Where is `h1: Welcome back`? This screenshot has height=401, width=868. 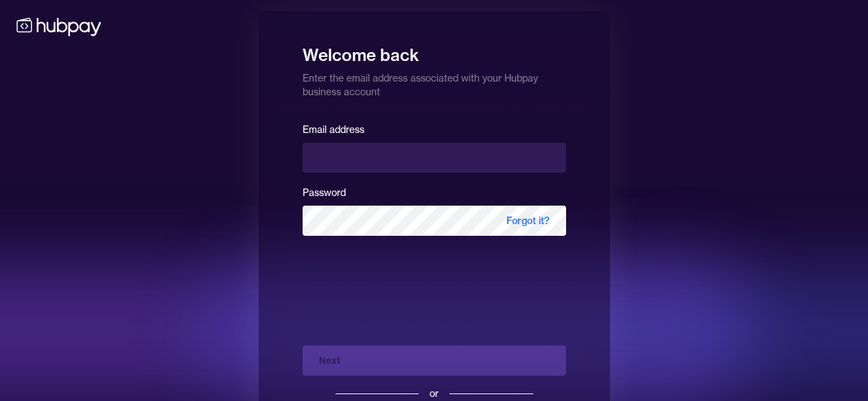
h1: Welcome back is located at coordinates (434, 51).